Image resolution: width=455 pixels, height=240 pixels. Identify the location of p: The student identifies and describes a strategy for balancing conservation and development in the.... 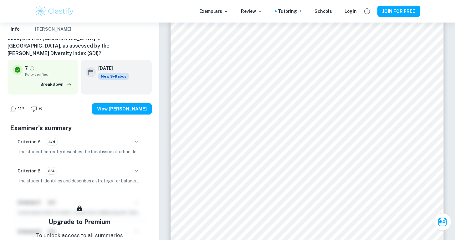
(80, 181).